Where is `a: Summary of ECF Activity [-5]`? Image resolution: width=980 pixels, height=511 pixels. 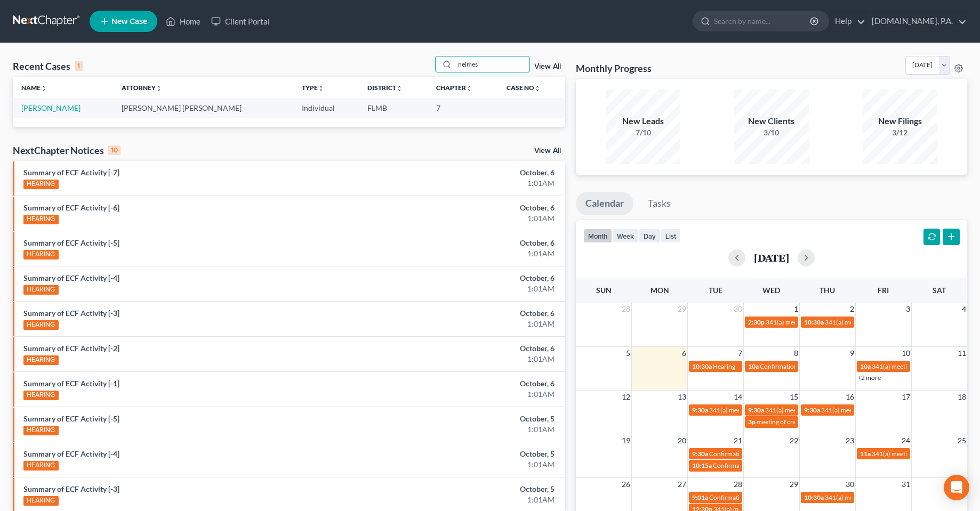 a: Summary of ECF Activity [-5] is located at coordinates (71, 242).